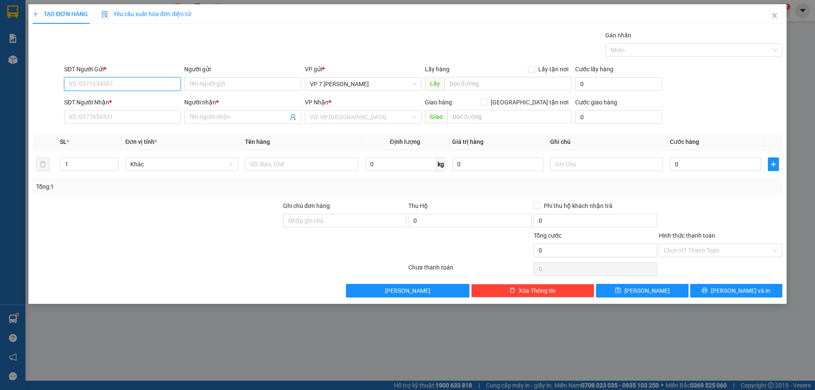 Image resolution: width=815 pixels, height=390 pixels. What do you see at coordinates (43, 164) in the screenshot?
I see `button: delete` at bounding box center [43, 164].